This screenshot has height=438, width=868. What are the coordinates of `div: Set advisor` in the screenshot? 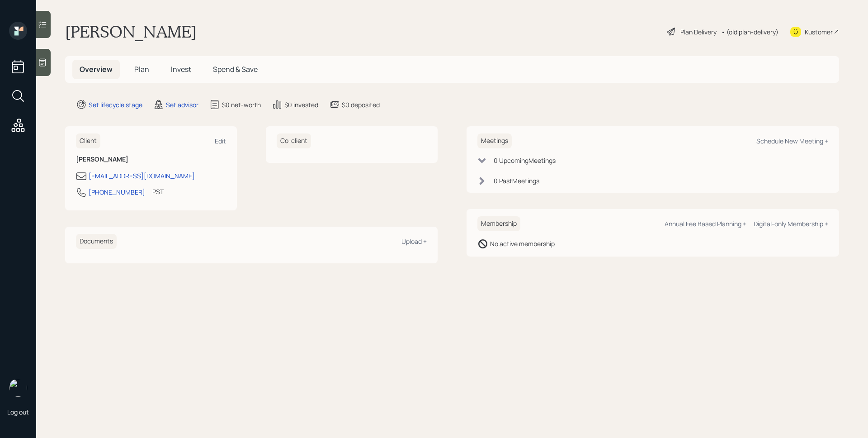 It's located at (182, 104).